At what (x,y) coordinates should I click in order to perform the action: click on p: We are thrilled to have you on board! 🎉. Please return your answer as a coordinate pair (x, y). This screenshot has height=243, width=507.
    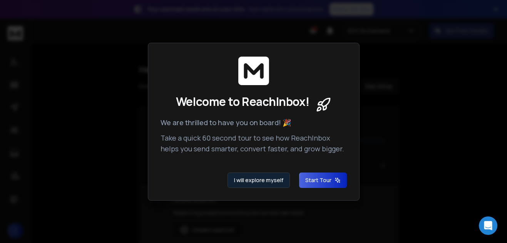
    Looking at the image, I should click on (254, 122).